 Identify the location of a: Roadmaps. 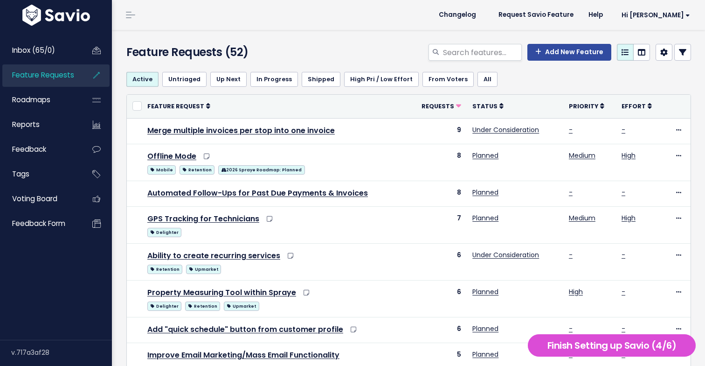
(40, 100).